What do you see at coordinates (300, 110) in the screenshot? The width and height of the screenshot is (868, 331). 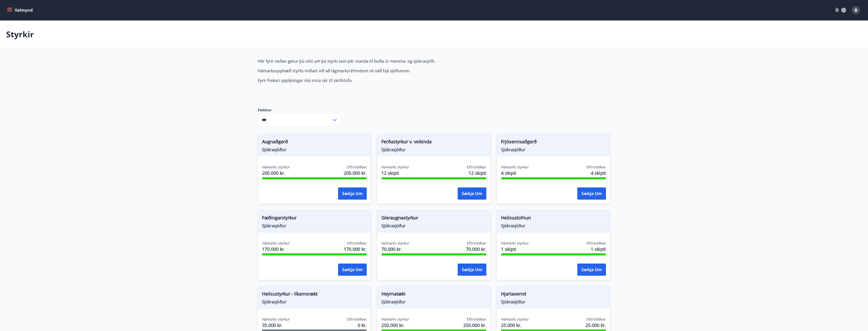 I see `label: Flokkur` at bounding box center [300, 110].